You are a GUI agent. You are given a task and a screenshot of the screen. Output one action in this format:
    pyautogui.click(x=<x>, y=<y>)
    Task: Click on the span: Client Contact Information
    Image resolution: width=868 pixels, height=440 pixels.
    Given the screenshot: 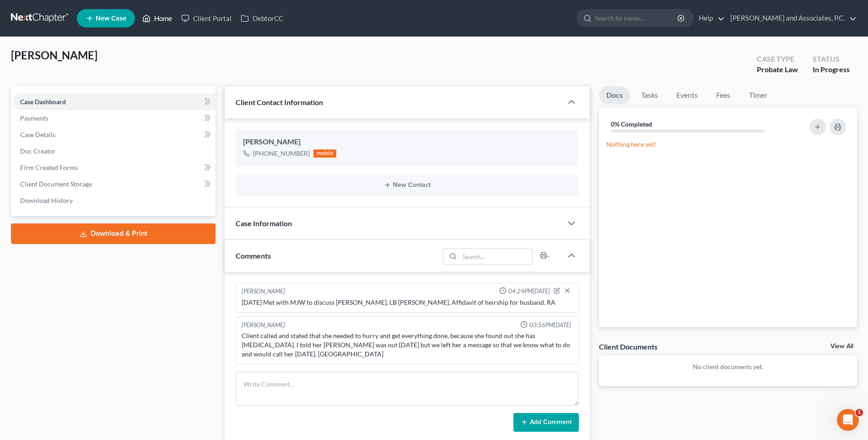 What is the action you would take?
    pyautogui.click(x=279, y=102)
    